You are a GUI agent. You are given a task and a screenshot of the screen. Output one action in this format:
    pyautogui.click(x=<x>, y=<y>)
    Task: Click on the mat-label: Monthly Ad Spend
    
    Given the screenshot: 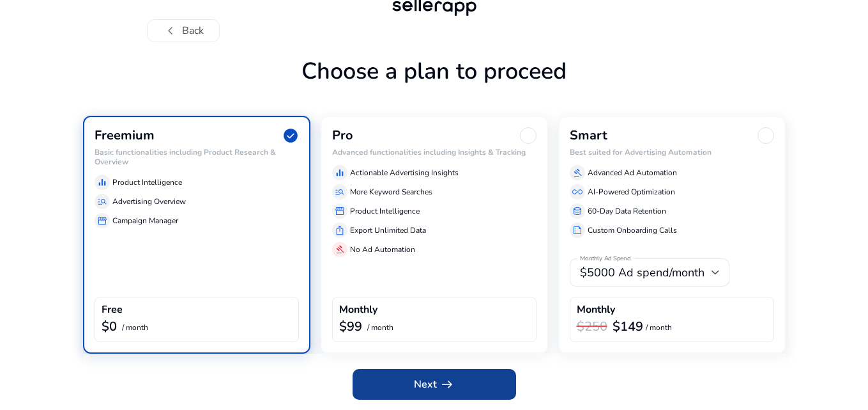 What is the action you would take?
    pyautogui.click(x=604, y=259)
    